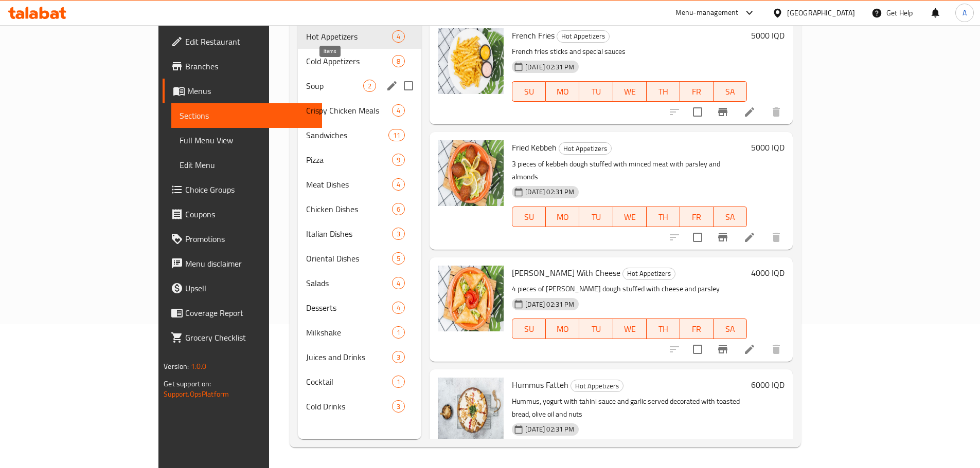 This screenshot has width=980, height=468. What do you see at coordinates (335, 86) in the screenshot?
I see `span: Soup` at bounding box center [335, 86].